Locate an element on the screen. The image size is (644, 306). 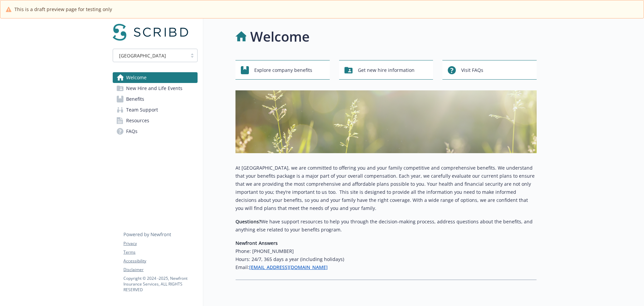
strong: Questions? is located at coordinates (248, 221).